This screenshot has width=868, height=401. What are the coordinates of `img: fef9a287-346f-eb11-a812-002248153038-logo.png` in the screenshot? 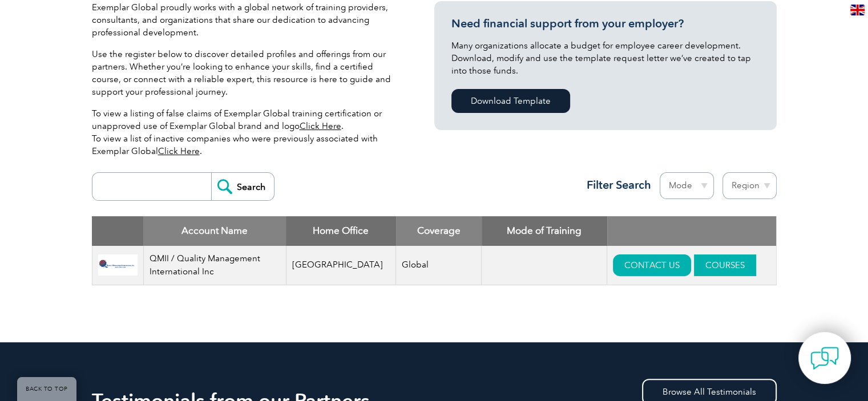 It's located at (118, 266).